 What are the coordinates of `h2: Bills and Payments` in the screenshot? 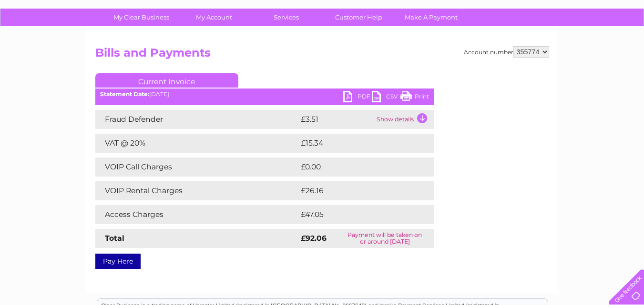 It's located at (322, 55).